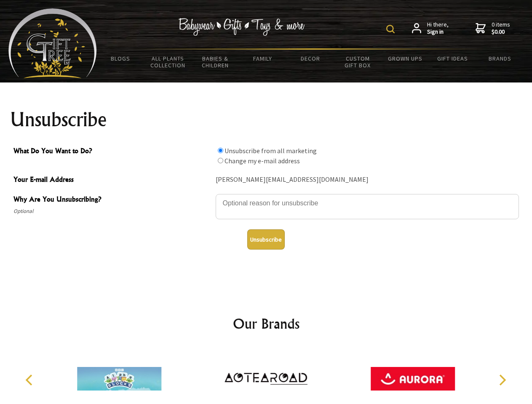 This screenshot has width=532, height=404. What do you see at coordinates (310, 58) in the screenshot?
I see `a: Decor` at bounding box center [310, 58].